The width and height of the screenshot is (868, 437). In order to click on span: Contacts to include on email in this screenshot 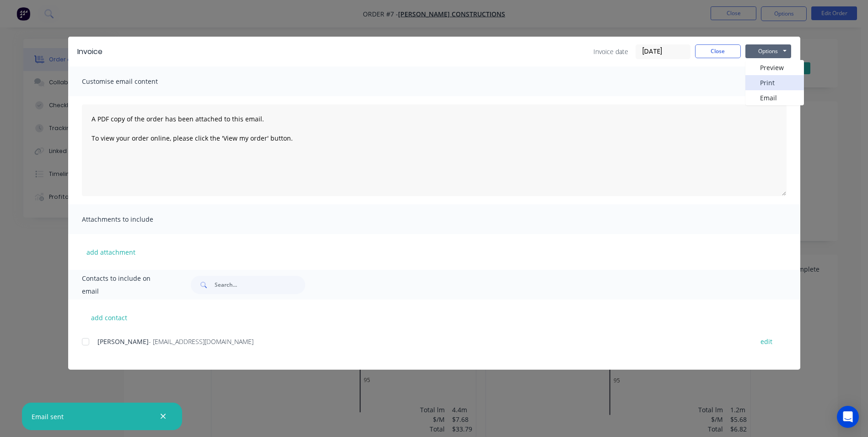, I will do `click(125, 285)`.